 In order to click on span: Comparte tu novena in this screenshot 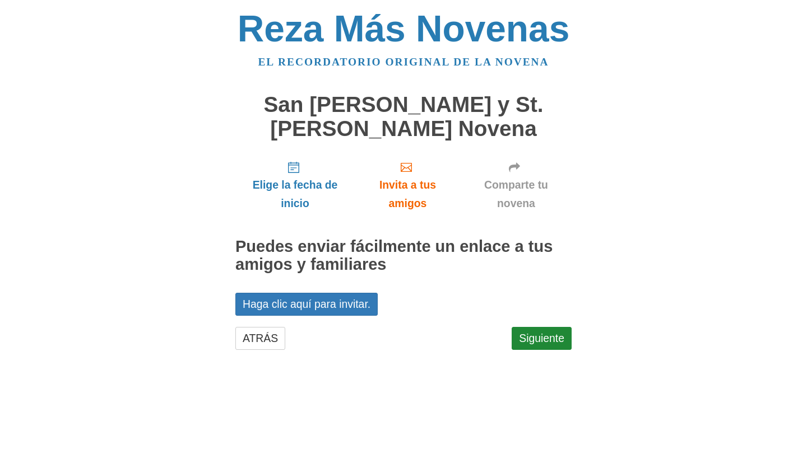, I will do `click(516, 194)`.